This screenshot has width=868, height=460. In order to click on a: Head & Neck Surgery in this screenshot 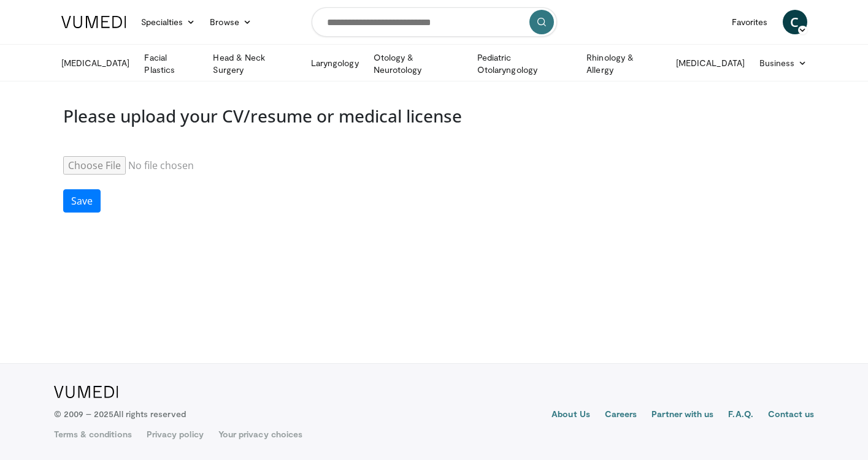, I will do `click(254, 64)`.